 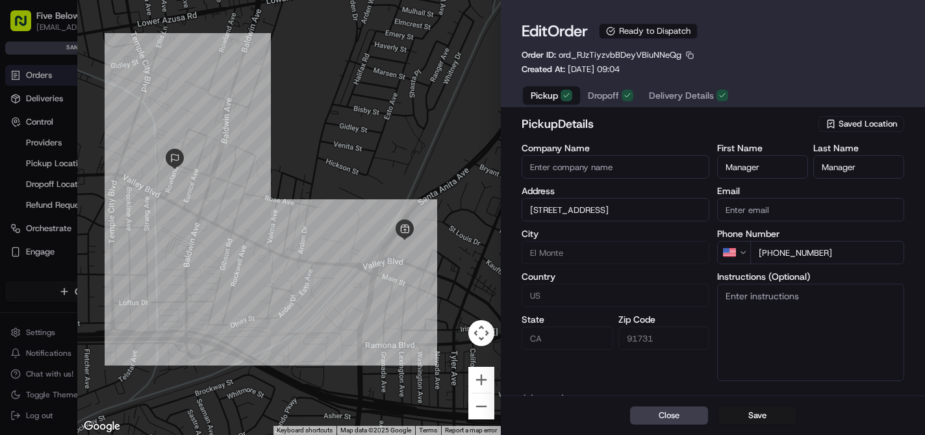 What do you see at coordinates (134, 90) in the screenshot?
I see `input: Got a question? Start typing here...` at bounding box center [134, 90].